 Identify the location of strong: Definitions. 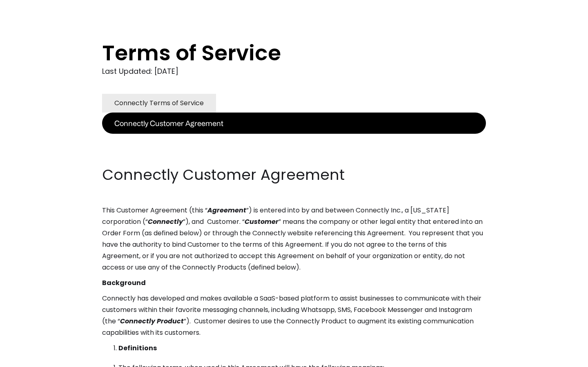
(138, 348).